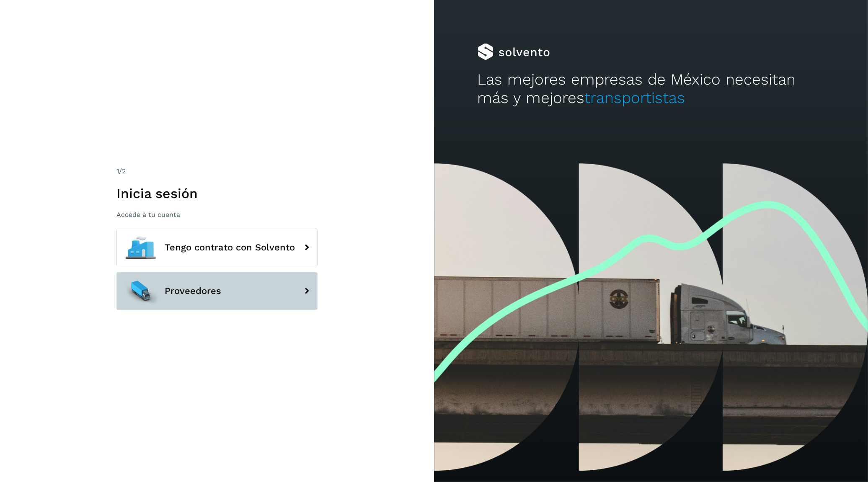 This screenshot has height=482, width=868. Describe the element at coordinates (217, 248) in the screenshot. I see `button: Tengo contrato con Solvento` at that location.